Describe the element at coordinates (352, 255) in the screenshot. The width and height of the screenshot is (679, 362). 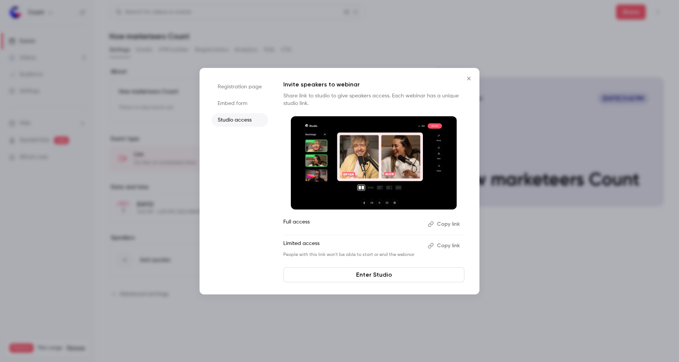
I see `p: People with this link won't be able to start or end the webinar` at that location.